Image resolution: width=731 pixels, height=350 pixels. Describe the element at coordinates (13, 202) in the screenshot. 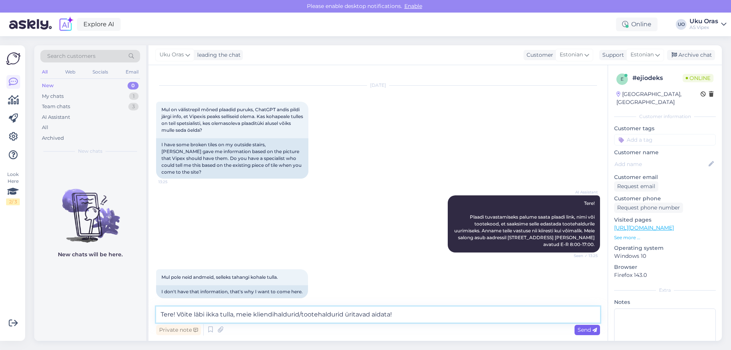

I see `div: 2 / 3` at that location.